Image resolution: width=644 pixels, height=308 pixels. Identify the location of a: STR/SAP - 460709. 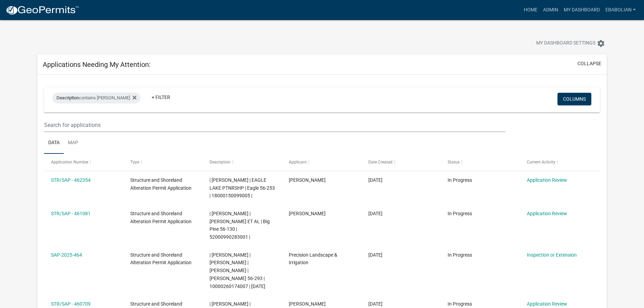
(71, 304).